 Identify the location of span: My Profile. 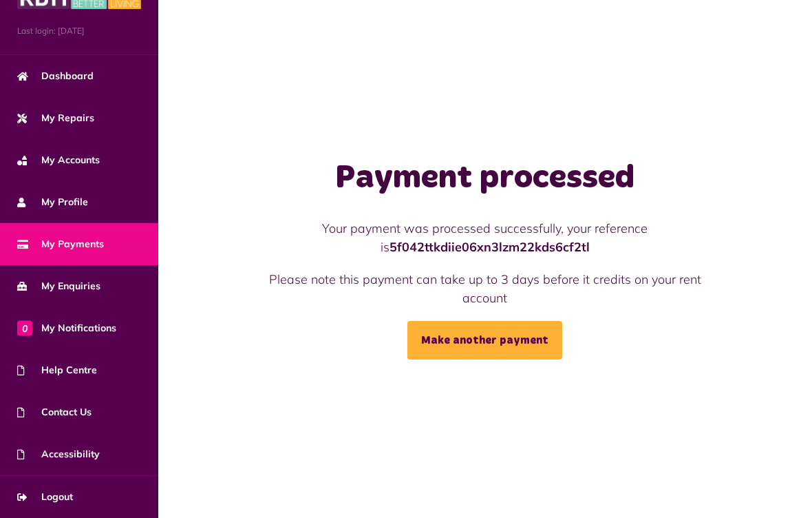
(52, 202).